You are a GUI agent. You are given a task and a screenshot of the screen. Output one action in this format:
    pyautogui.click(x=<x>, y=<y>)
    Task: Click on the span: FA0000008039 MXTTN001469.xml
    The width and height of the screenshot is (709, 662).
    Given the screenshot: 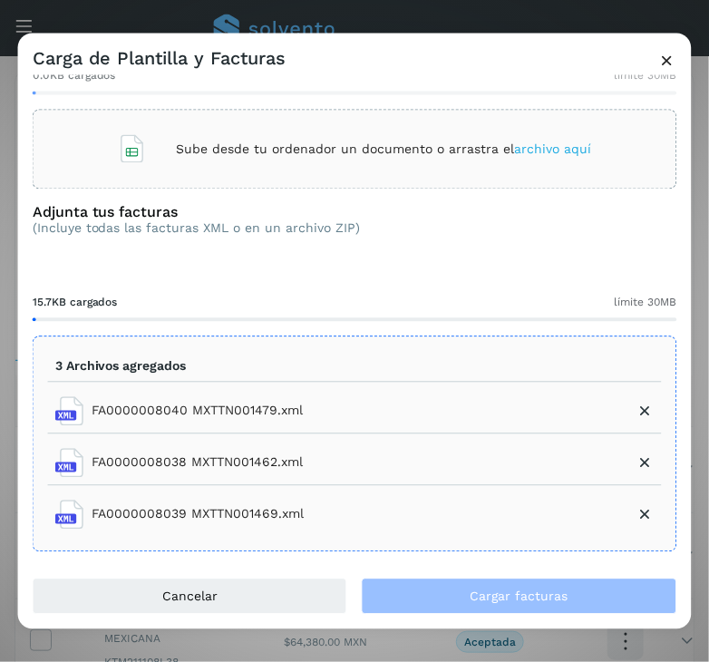 What is the action you would take?
    pyautogui.click(x=198, y=514)
    